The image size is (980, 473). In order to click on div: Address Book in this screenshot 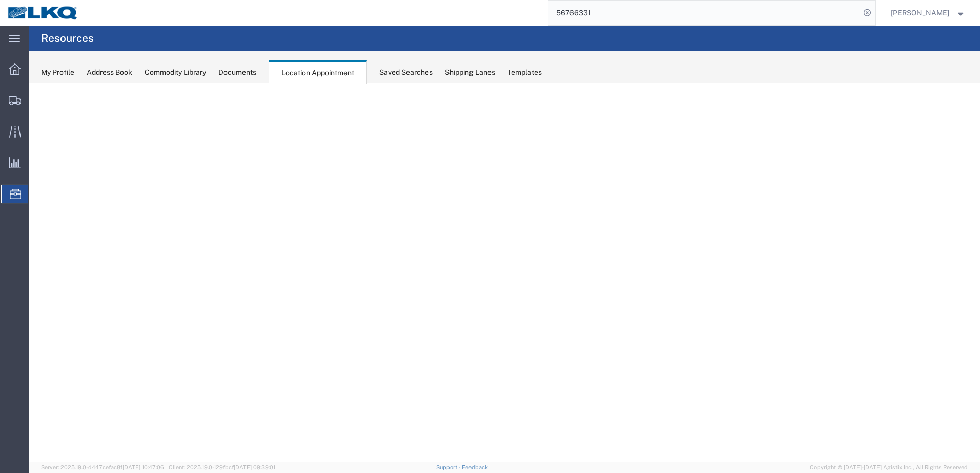, I will do `click(109, 72)`.